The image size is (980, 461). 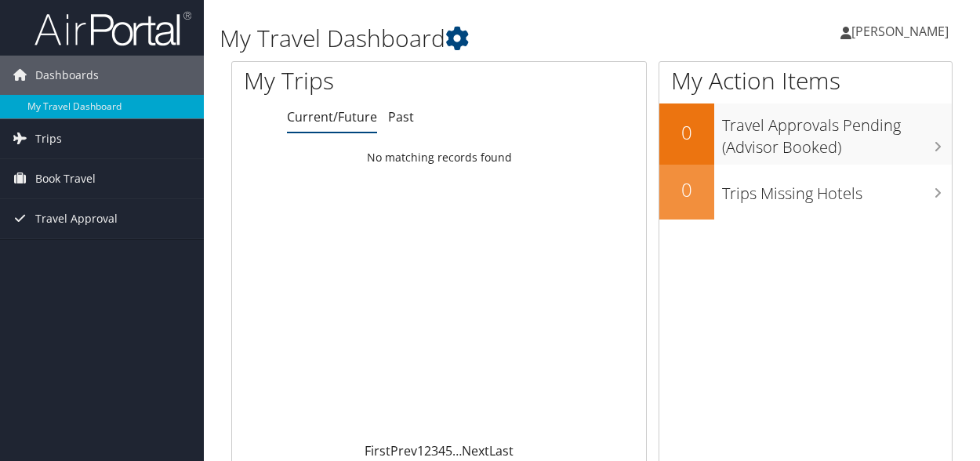 I want to click on a: 1, so click(x=420, y=450).